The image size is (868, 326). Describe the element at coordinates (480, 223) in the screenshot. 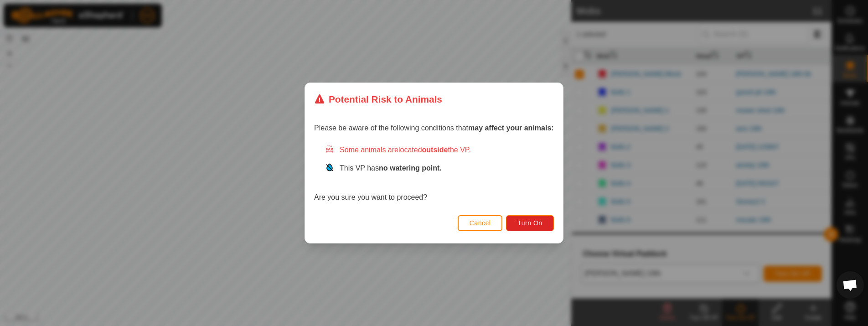

I see `button: Cancel` at that location.